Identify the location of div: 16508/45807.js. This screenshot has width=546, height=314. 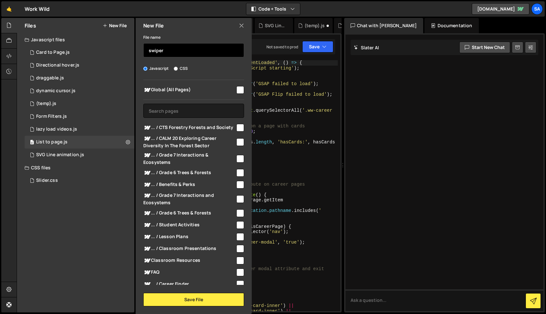
(79, 155).